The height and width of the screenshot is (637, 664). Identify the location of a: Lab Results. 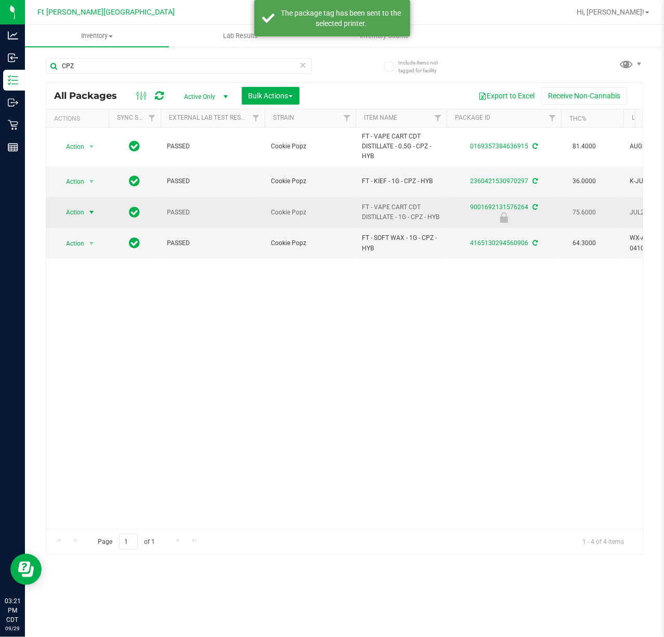
(241, 36).